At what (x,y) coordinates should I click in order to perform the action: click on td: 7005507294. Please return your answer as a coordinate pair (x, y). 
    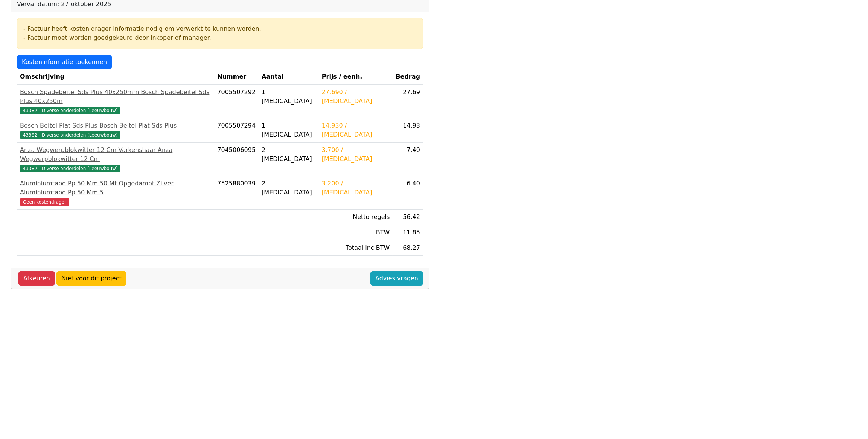
    Looking at the image, I should click on (236, 130).